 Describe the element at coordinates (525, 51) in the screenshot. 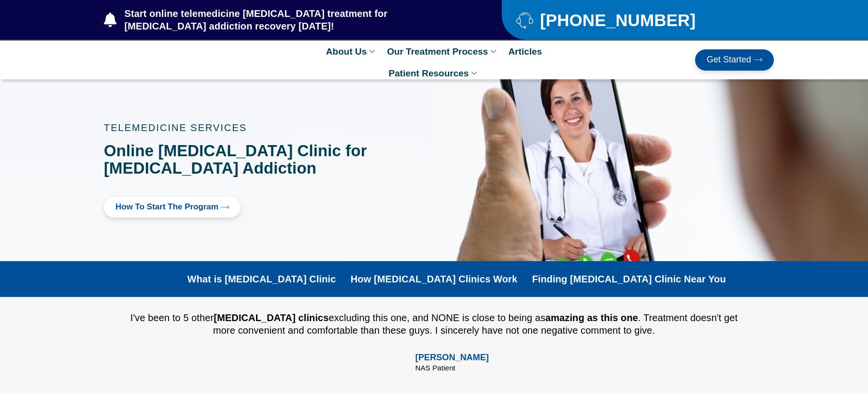

I see `a: Articles` at that location.